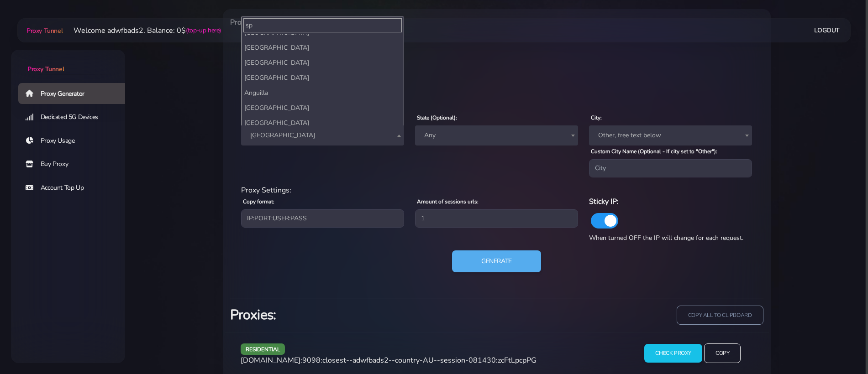 The image size is (868, 374). What do you see at coordinates (322, 136) in the screenshot?
I see `span: Australia` at bounding box center [322, 136].